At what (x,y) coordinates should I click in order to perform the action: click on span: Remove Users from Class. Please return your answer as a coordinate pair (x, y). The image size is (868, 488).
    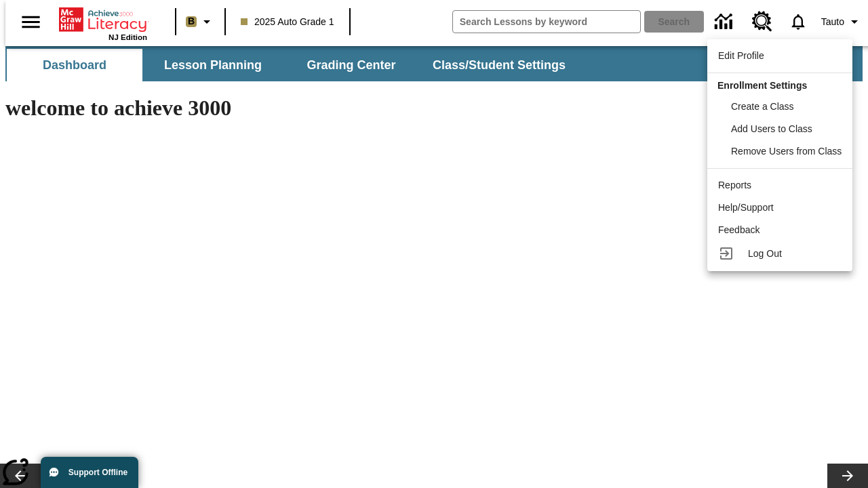
    Looking at the image, I should click on (786, 151).